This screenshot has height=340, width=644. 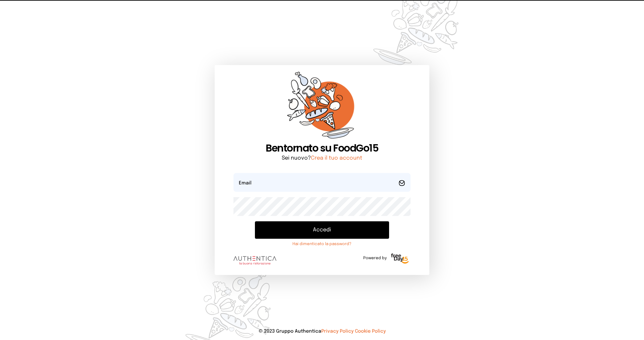 I want to click on span: Powered by, so click(x=375, y=258).